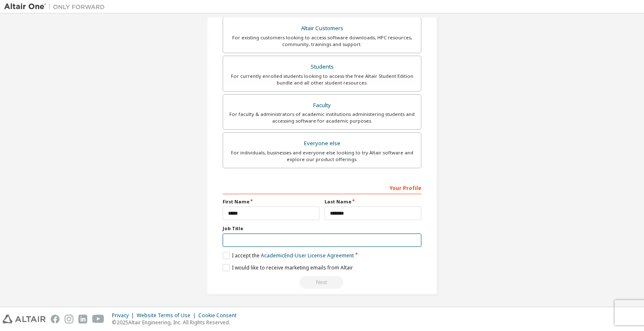  What do you see at coordinates (322, 283) in the screenshot?
I see `div: Read and acccept EULA to continue` at bounding box center [322, 283].